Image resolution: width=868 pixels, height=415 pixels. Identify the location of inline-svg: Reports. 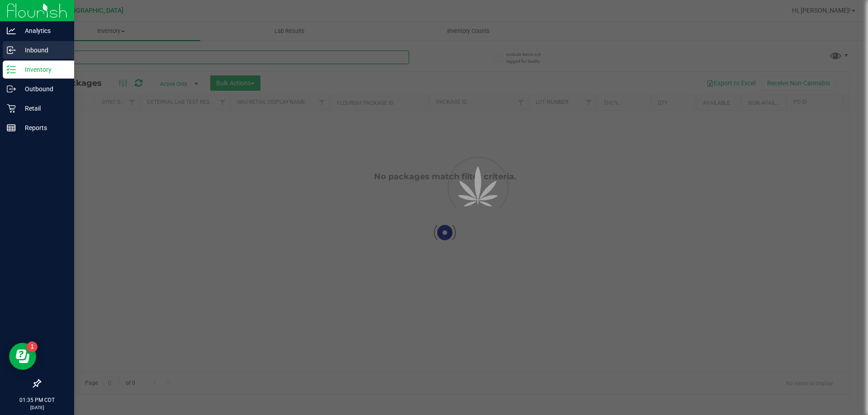
(11, 128).